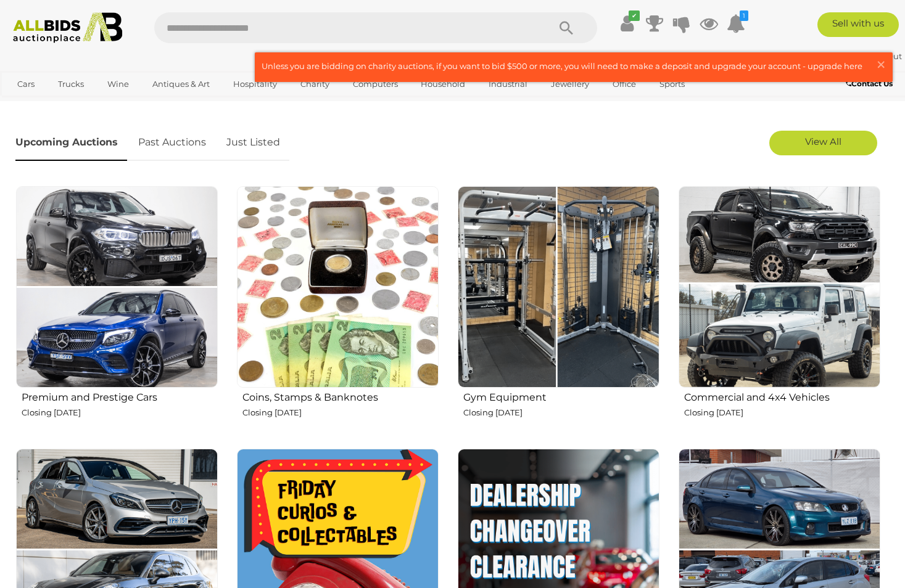  What do you see at coordinates (558, 287) in the screenshot?
I see `img: Gym Equipment` at bounding box center [558, 287].